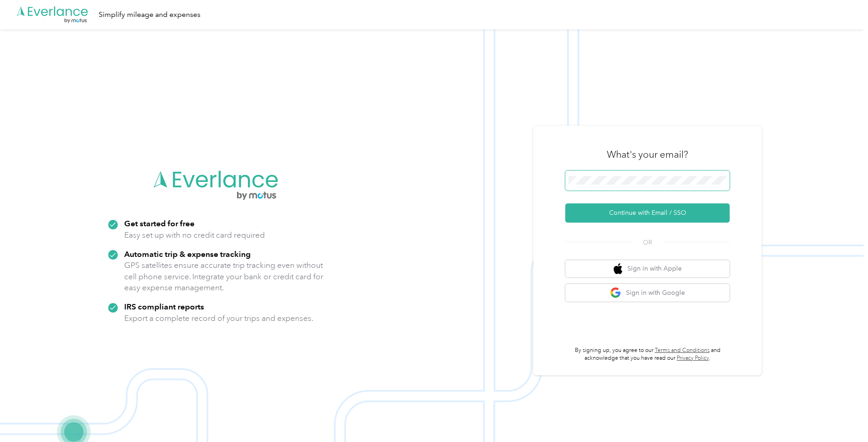 The height and width of the screenshot is (442, 868). Describe the element at coordinates (647, 293) in the screenshot. I see `button: google logoSign in with Google` at that location.